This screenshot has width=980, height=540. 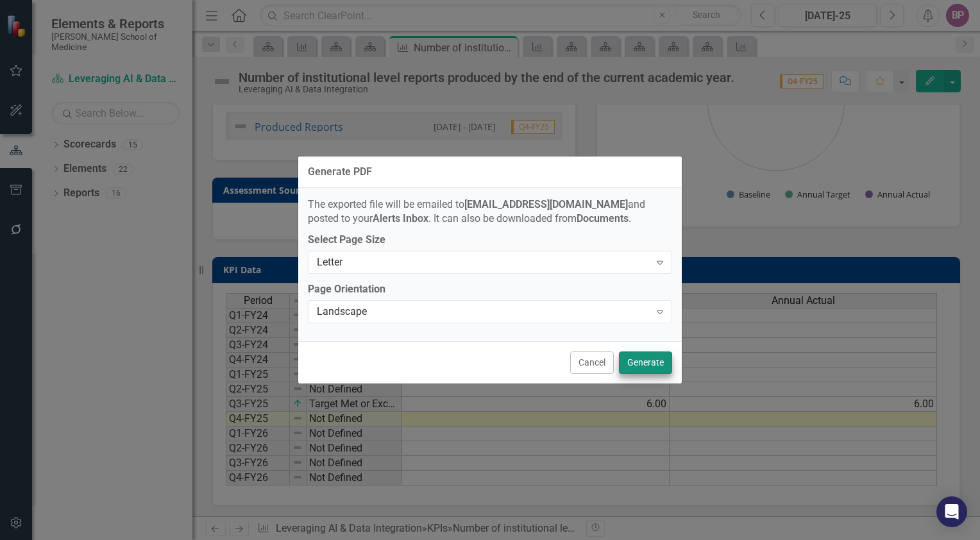 What do you see at coordinates (602, 218) in the screenshot?
I see `strong: Documents` at bounding box center [602, 218].